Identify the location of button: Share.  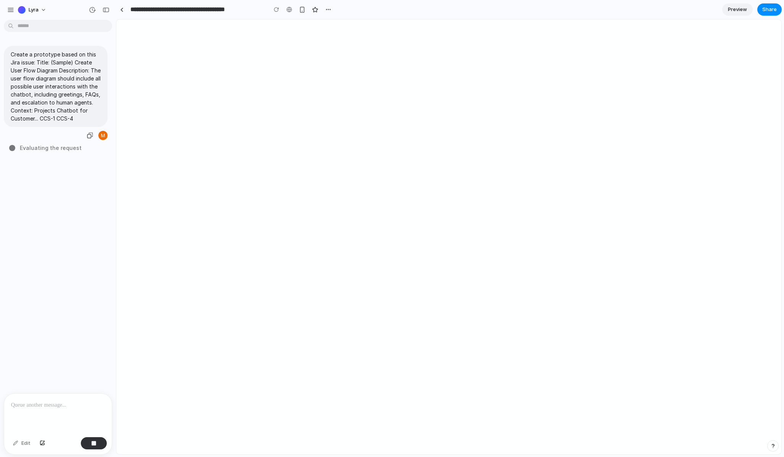
(769, 10).